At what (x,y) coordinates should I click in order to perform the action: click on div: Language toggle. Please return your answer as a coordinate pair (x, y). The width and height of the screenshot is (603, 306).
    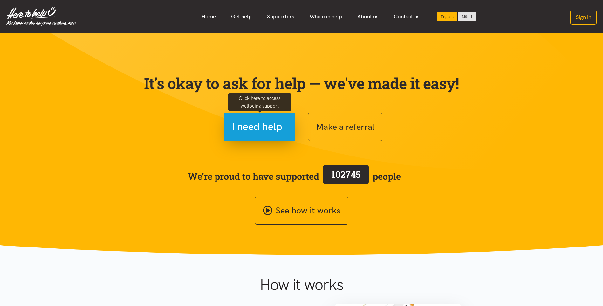
    Looking at the image, I should click on (456, 17).